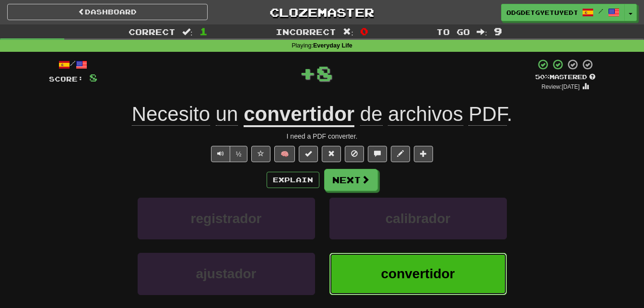 The width and height of the screenshot is (644, 308). What do you see at coordinates (331, 154) in the screenshot?
I see `button: Reset to 0% Mastered (alt+r)` at bounding box center [331, 154].